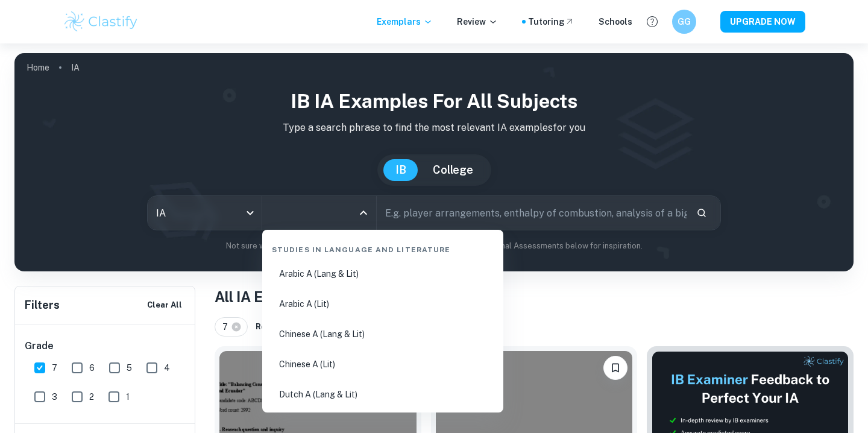 The image size is (868, 433). I want to click on img: Clastify logo, so click(101, 21).